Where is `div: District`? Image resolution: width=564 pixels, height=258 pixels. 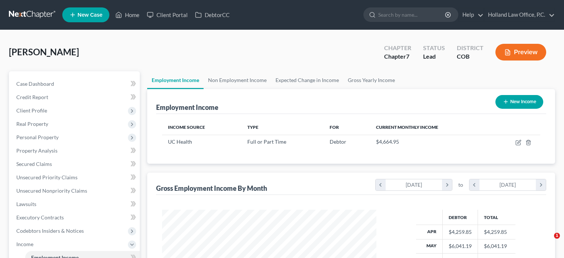
div: District is located at coordinates (470, 48).